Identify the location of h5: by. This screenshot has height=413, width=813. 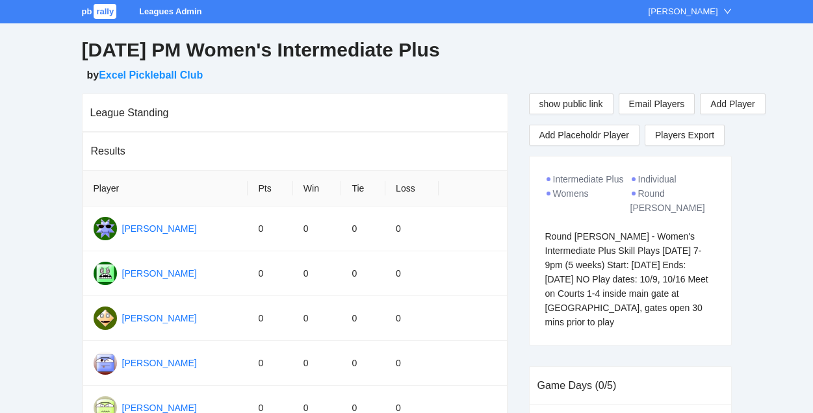
(410, 75).